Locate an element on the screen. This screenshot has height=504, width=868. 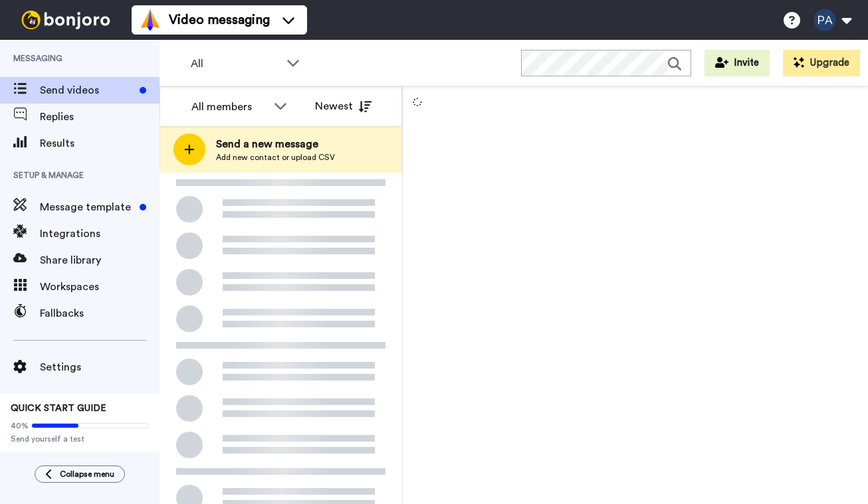
div: All members is located at coordinates (229, 107).